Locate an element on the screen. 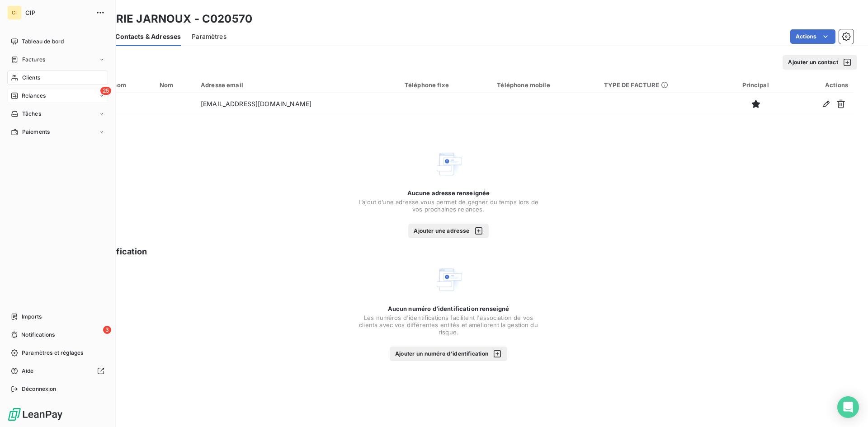 This screenshot has width=868, height=427. a: Paramètres et réglages is located at coordinates (58, 353).